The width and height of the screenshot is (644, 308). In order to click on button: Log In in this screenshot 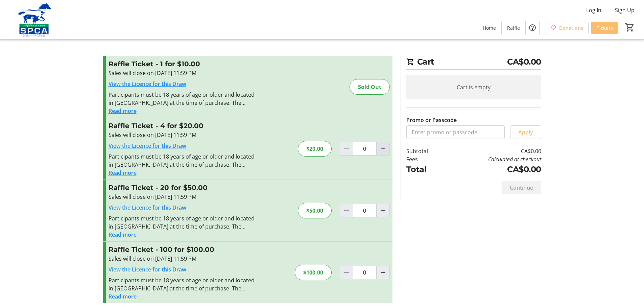, I will do `click(594, 10)`.